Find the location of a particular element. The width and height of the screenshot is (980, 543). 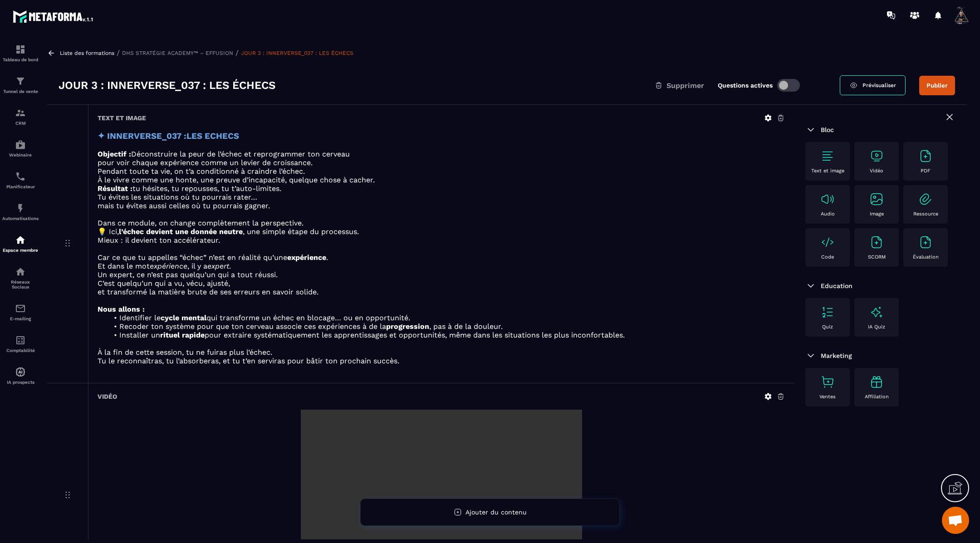

span: Prévisualiser is located at coordinates (880, 85).